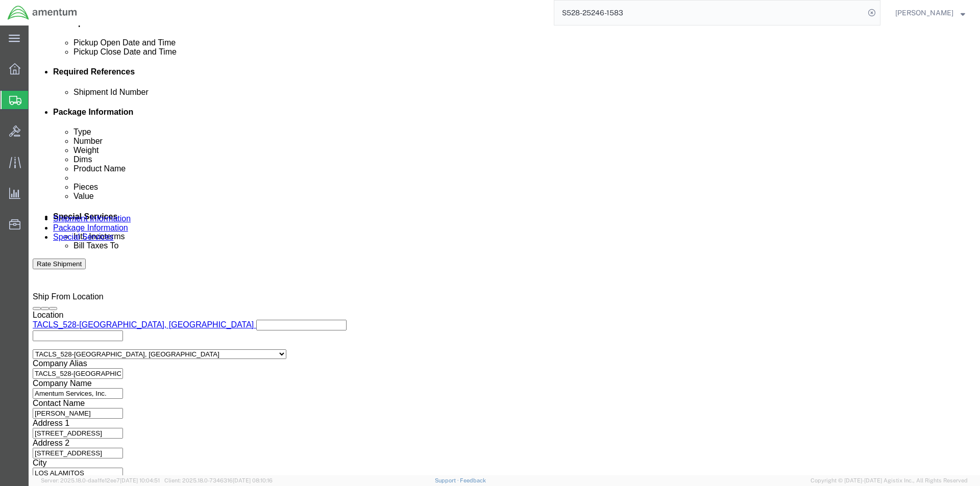 This screenshot has height=486, width=980. What do you see at coordinates (219, 480) in the screenshot?
I see `span: Client: 2025.18.0-7346316` at bounding box center [219, 480].